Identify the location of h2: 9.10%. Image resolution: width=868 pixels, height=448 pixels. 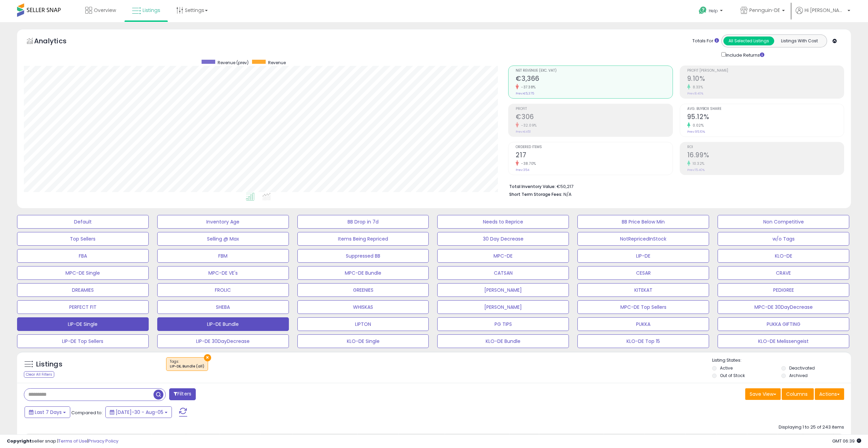
(765, 79).